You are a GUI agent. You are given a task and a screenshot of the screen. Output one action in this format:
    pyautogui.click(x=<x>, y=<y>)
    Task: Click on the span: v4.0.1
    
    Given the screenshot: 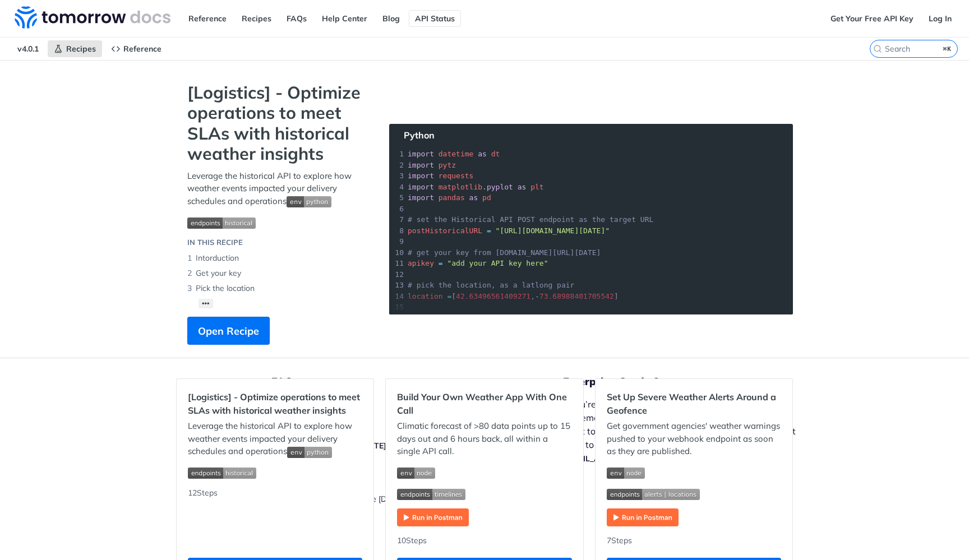 What is the action you would take?
    pyautogui.click(x=28, y=48)
    